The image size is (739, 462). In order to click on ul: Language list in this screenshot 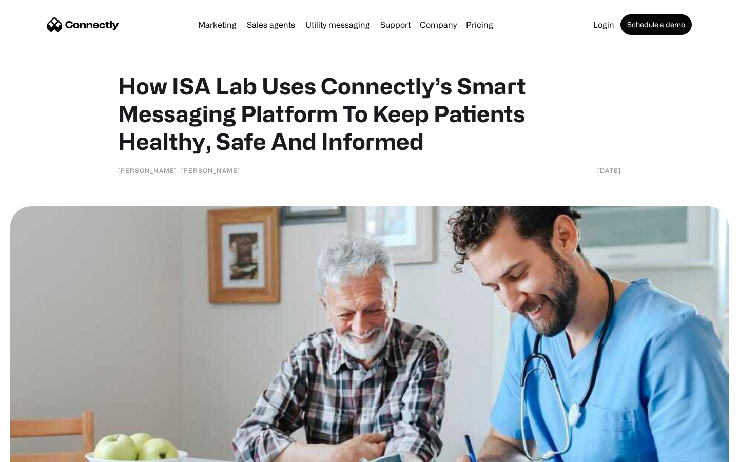, I will do `click(41, 451)`.